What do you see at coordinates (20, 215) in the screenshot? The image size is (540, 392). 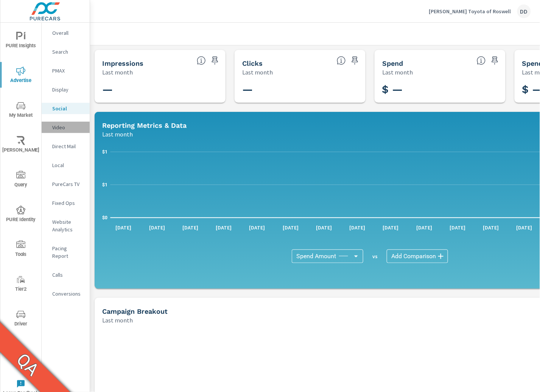 I see `span: PURE Identity` at bounding box center [20, 215].